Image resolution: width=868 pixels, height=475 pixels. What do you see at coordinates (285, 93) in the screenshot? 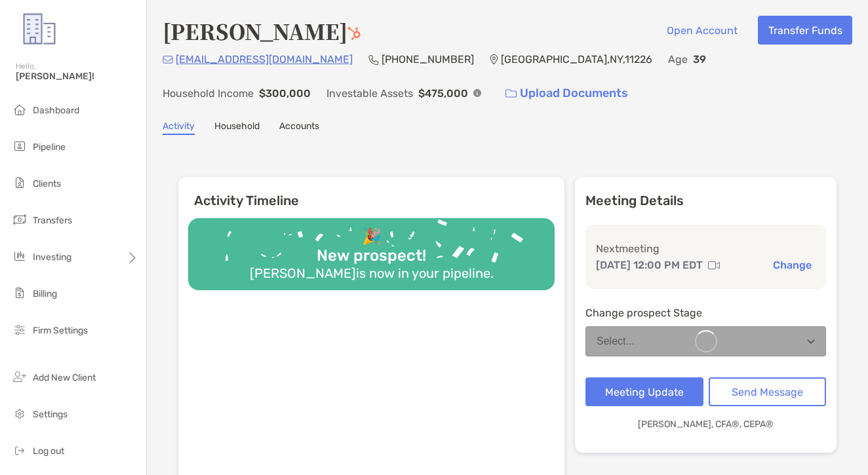
I see `p: $300,000` at bounding box center [285, 93].